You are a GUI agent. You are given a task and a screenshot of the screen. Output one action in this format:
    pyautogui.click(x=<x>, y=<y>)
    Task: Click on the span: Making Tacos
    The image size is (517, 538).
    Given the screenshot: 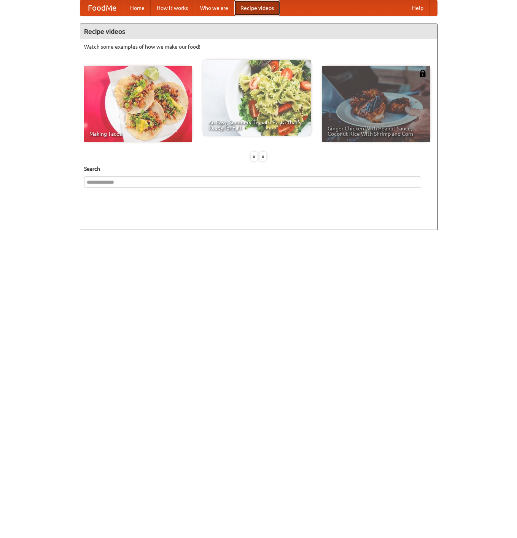 What is the action you would take?
    pyautogui.click(x=138, y=134)
    